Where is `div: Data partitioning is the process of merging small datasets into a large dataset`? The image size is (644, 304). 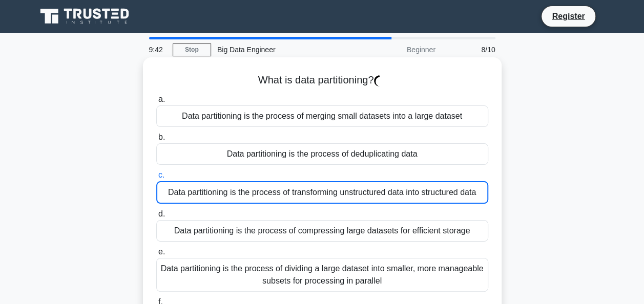
div: Data partitioning is the process of merging small datasets into a large dataset is located at coordinates (322, 116).